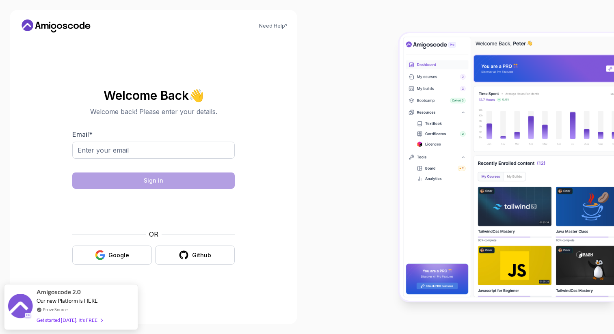 The height and width of the screenshot is (334, 614). I want to click on a: Home link, so click(56, 26).